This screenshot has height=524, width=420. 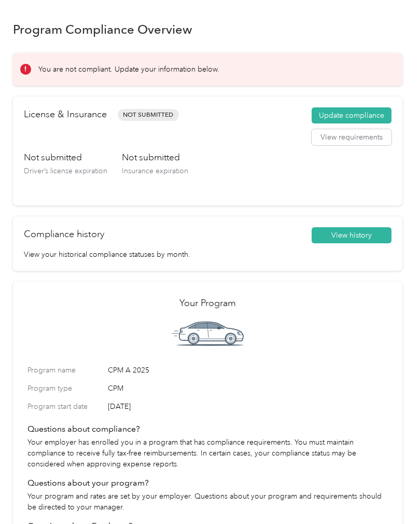 I want to click on label: Program name, so click(x=66, y=370).